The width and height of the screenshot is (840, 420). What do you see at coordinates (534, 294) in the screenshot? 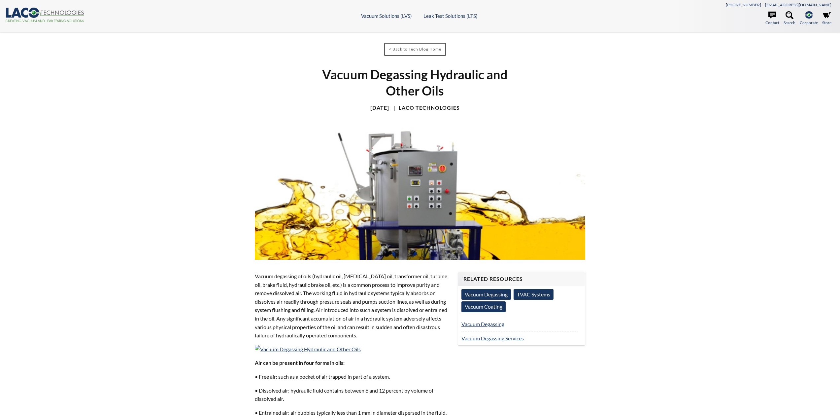
I see `a: TVAC Systems` at bounding box center [534, 294].